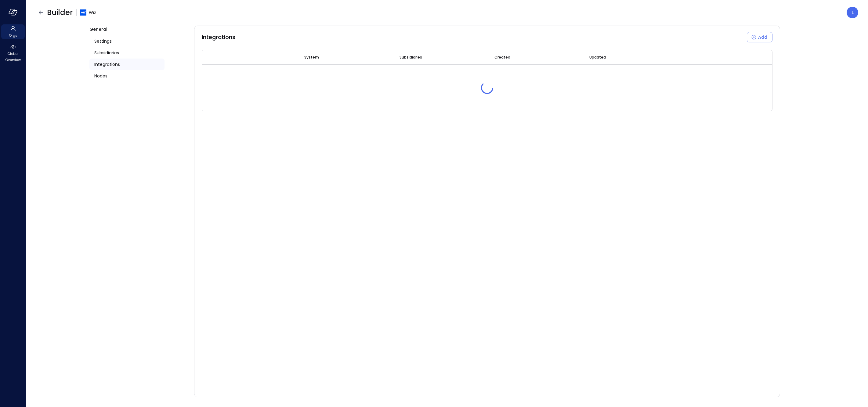 This screenshot has height=407, width=868. What do you see at coordinates (83, 13) in the screenshot?
I see `img: cfcvbyzhwvtbhao628kj` at bounding box center [83, 13].